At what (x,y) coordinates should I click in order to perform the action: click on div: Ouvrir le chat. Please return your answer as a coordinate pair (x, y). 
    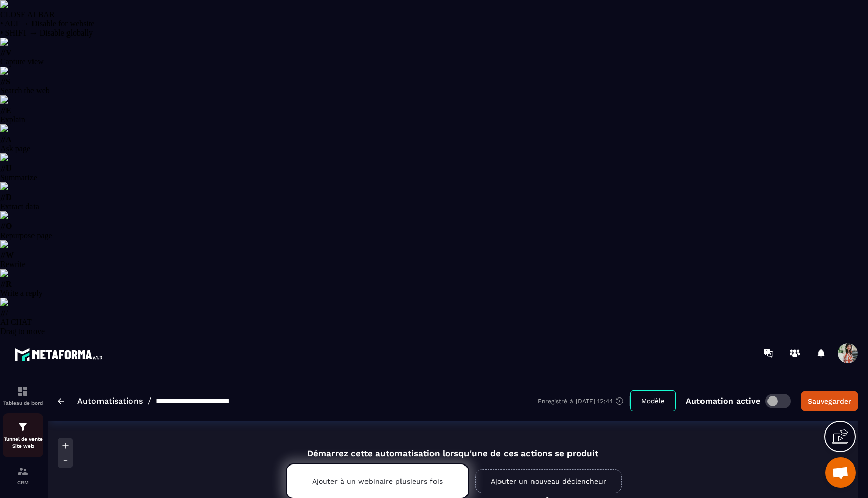
    Looking at the image, I should click on (840, 473).